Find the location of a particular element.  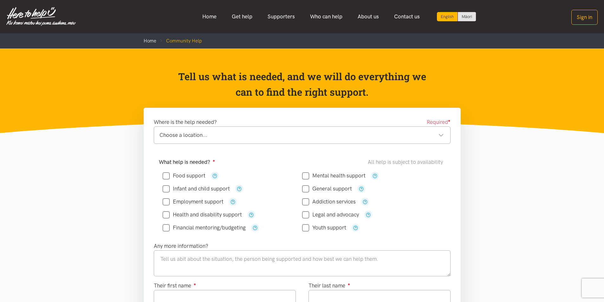

div: All help is subject to availability is located at coordinates (407, 162).